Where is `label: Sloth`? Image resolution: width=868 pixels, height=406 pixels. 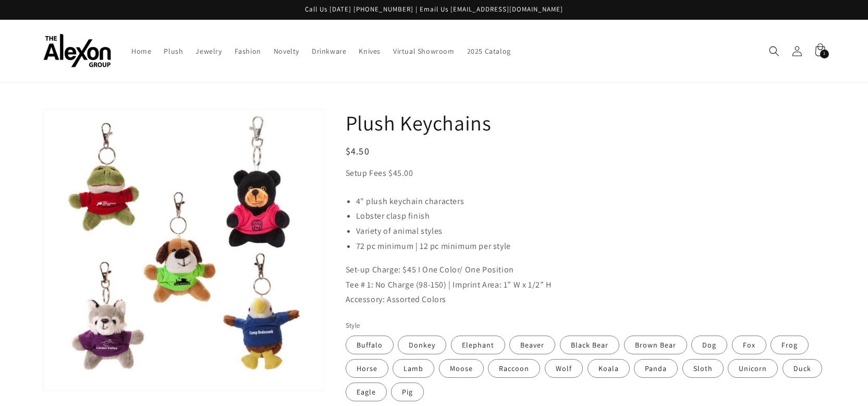 label: Sloth is located at coordinates (703, 368).